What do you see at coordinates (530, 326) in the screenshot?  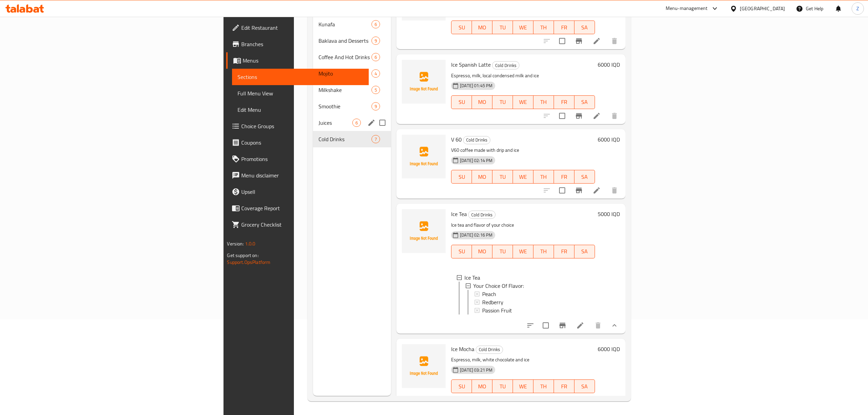 I see `button: sort-choices` at bounding box center [530, 326].